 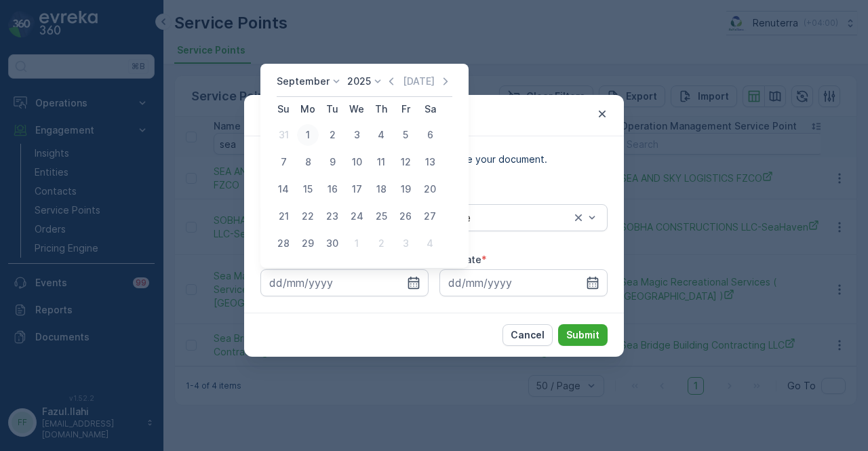 I want to click on div: 7, so click(x=284, y=162).